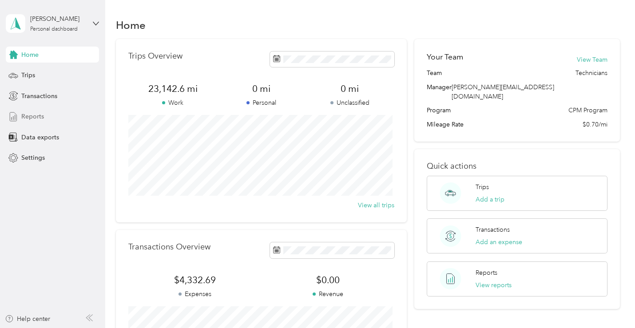  What do you see at coordinates (595, 124) in the screenshot?
I see `span: $0.70/mi` at bounding box center [595, 124].